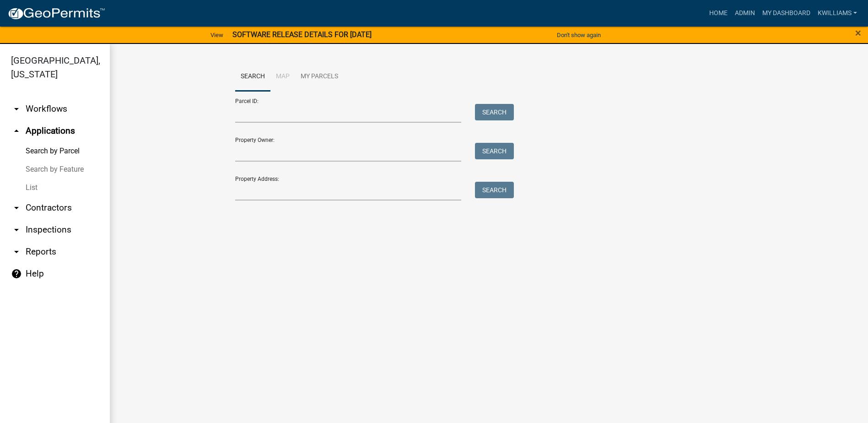 This screenshot has width=868, height=423. I want to click on i: arrow_drop_up, so click(17, 131).